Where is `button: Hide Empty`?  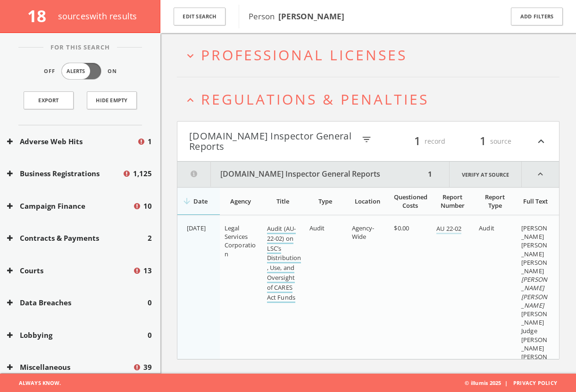
button: Hide Empty is located at coordinates (112, 101).